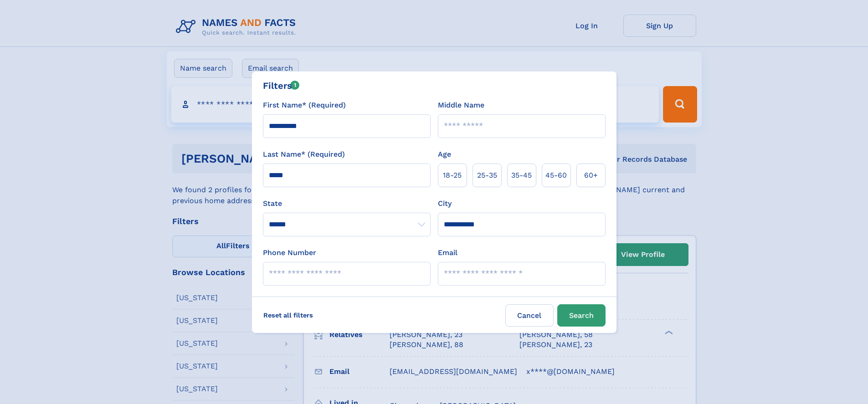  What do you see at coordinates (487, 175) in the screenshot?
I see `span: 25‑35` at bounding box center [487, 175].